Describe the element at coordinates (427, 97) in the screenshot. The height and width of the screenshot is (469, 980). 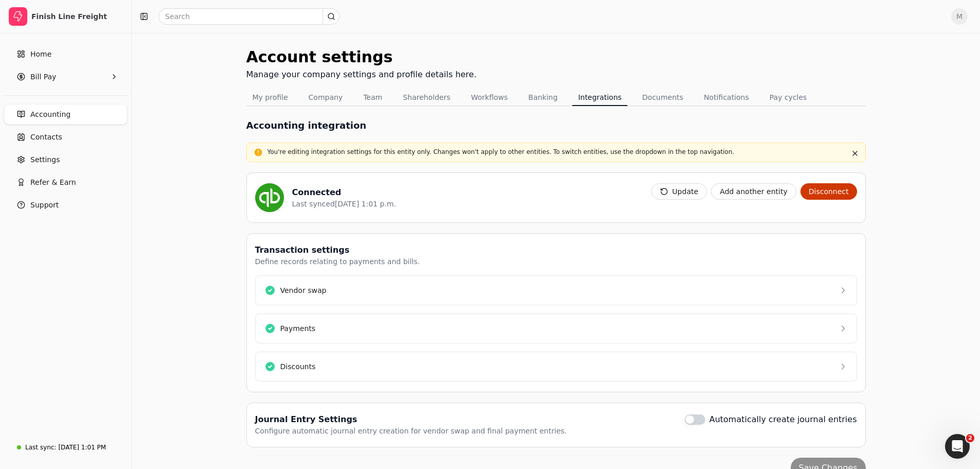
I see `button: Shareholders` at that location.